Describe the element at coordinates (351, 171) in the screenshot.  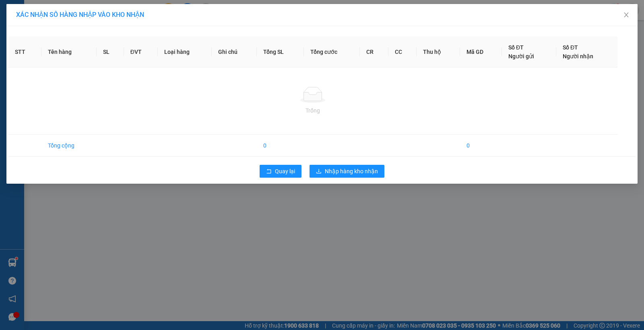
I see `span: Nhập hàng kho nhận` at that location.